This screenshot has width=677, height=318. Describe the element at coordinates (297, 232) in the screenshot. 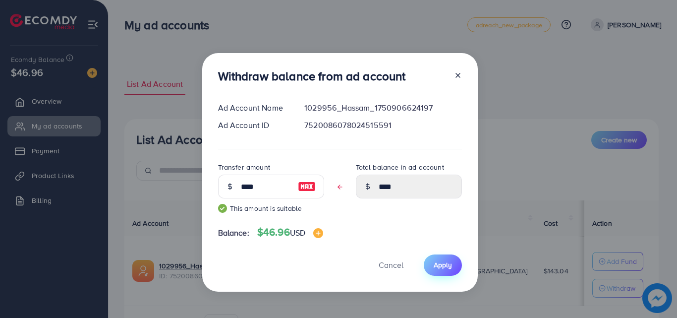

I see `span: USD` at that location.